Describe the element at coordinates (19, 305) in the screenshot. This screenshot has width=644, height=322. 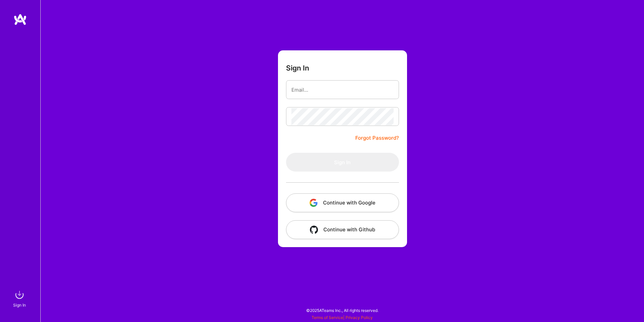
I see `div: Sign In` at that location.